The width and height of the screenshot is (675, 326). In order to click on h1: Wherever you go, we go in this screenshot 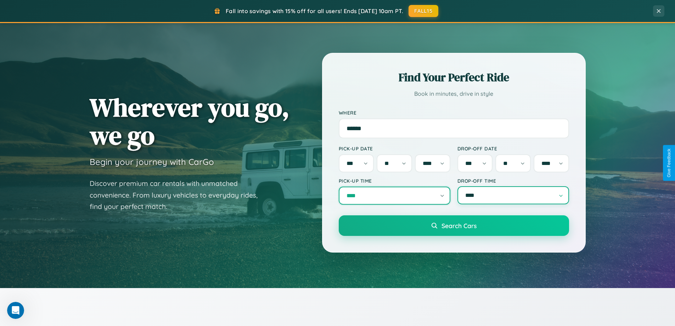, I will do `click(190, 121)`.